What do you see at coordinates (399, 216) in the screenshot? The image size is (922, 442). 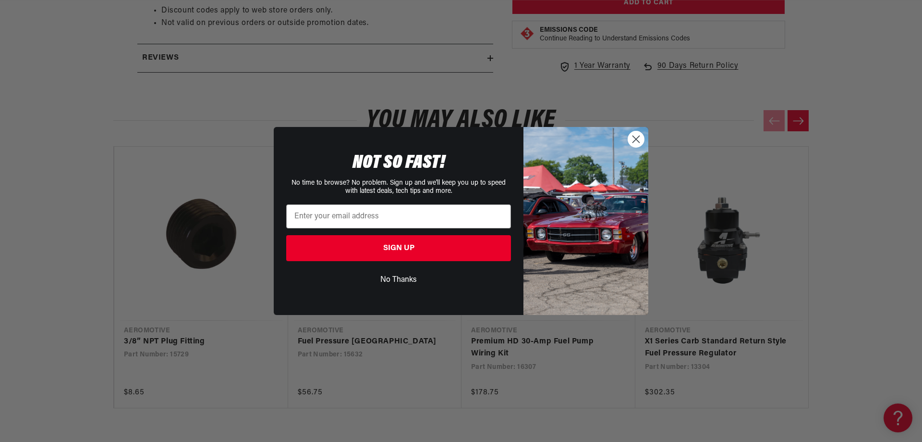 I see `input: Enter your email address` at bounding box center [399, 216].